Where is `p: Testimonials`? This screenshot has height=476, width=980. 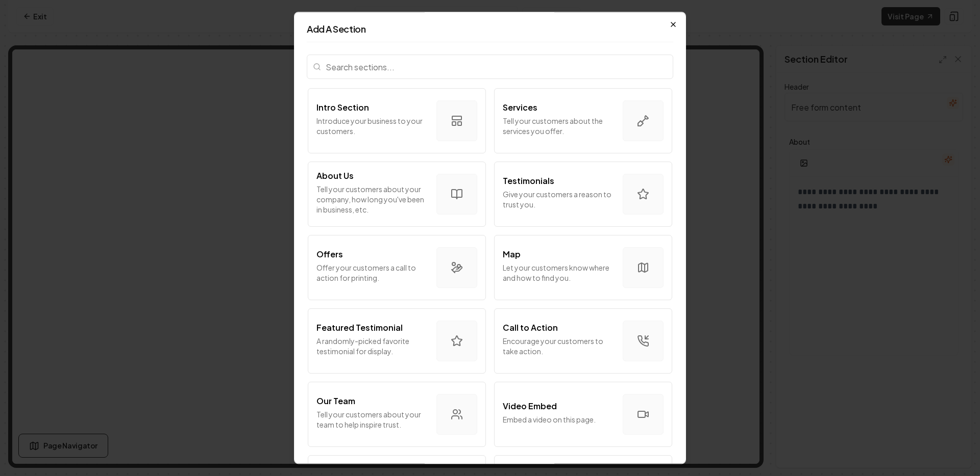
p: Testimonials is located at coordinates (528, 181).